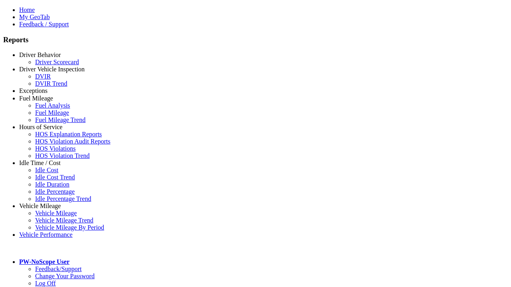 This screenshot has width=511, height=287. I want to click on a: Vehicle Mileage Trend, so click(64, 220).